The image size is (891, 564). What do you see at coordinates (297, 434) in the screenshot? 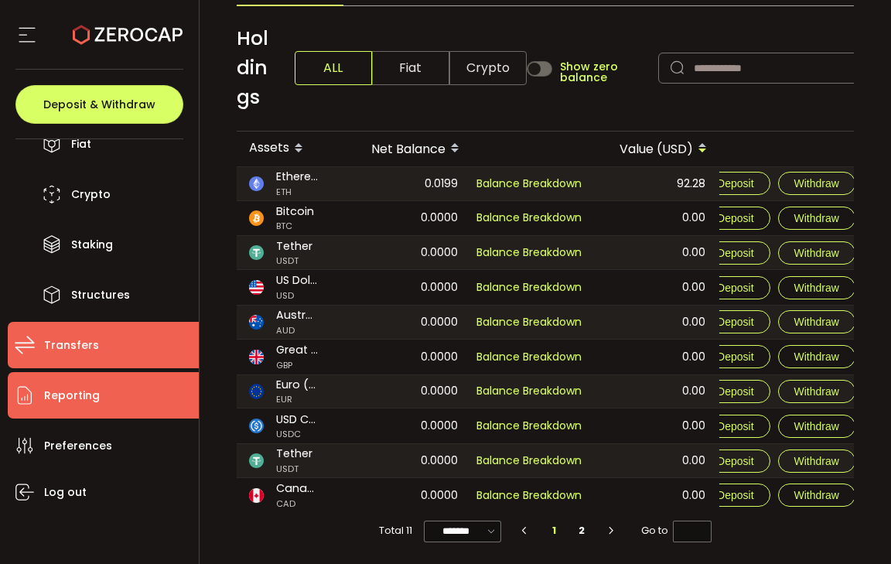
I see `span: USDC` at bounding box center [297, 434].